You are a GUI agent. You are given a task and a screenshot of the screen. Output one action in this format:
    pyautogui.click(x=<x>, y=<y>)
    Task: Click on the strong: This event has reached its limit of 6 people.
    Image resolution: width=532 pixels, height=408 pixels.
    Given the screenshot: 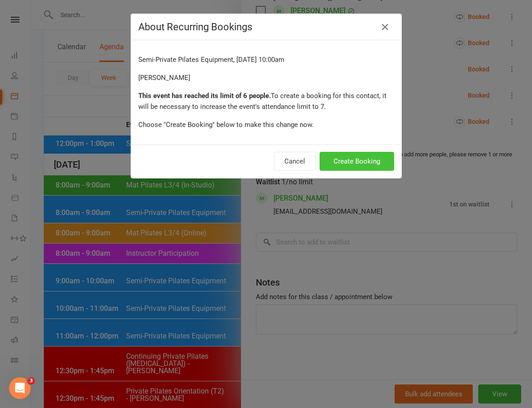 What is the action you would take?
    pyautogui.click(x=204, y=96)
    